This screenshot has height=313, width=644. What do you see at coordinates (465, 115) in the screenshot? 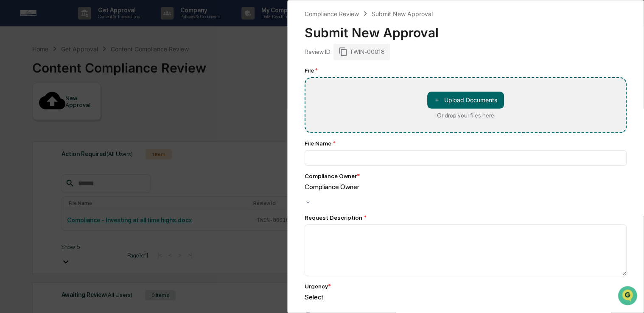
I see `div: Or drop your files here` at bounding box center [465, 115].